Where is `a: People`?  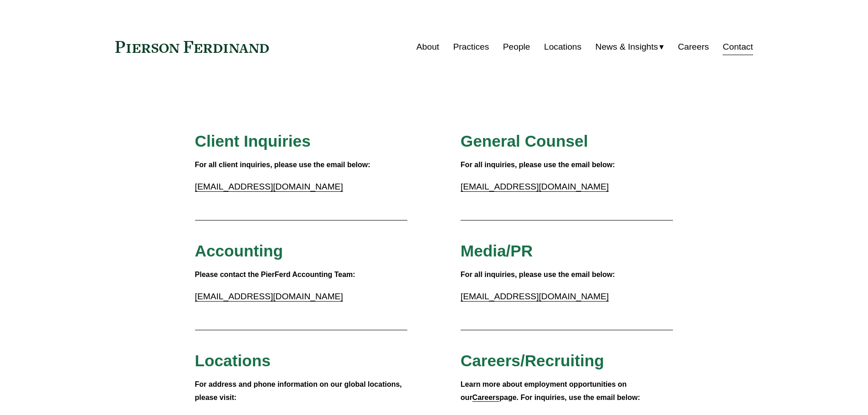
a: People is located at coordinates (516, 47).